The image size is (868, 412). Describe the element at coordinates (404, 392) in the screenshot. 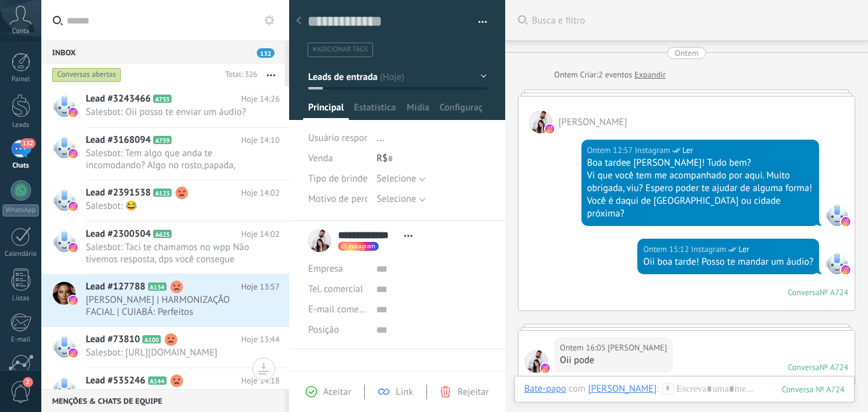

I see `span: Link` at that location.